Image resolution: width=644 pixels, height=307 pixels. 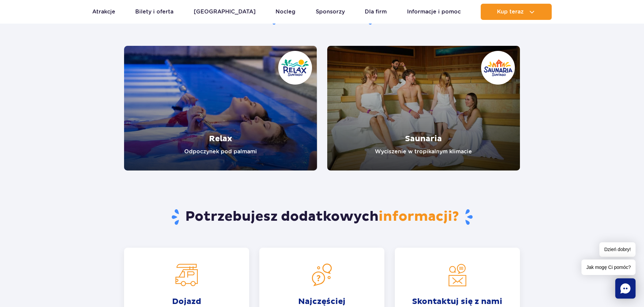 I want to click on button: Kup teraz, so click(x=516, y=12).